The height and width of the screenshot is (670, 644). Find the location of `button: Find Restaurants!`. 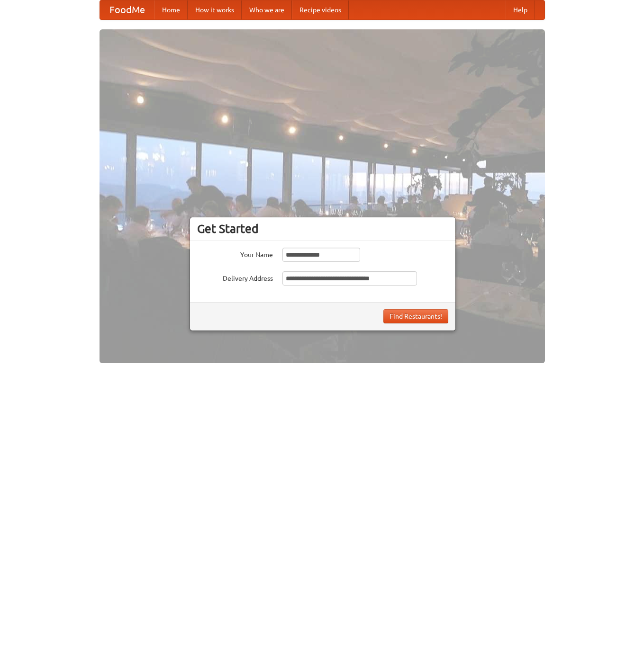

button: Find Restaurants! is located at coordinates (415, 316).